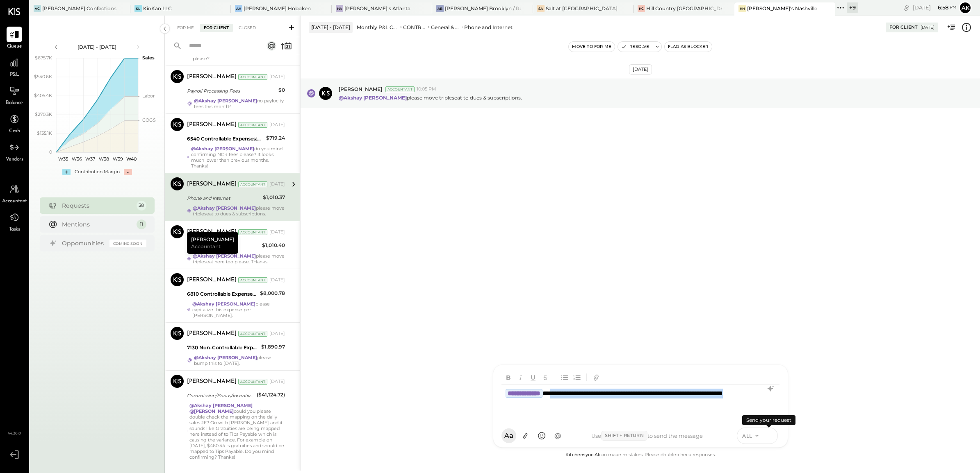 The image size is (980, 473). What do you see at coordinates (37, 8) in the screenshot?
I see `div: VC` at bounding box center [37, 8].